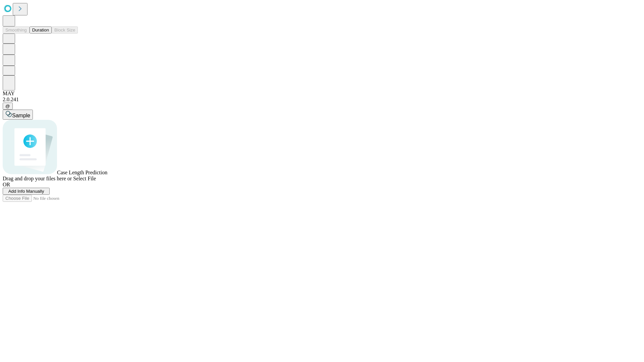 Image resolution: width=644 pixels, height=362 pixels. Describe the element at coordinates (65, 30) in the screenshot. I see `button: Block Size` at that location.